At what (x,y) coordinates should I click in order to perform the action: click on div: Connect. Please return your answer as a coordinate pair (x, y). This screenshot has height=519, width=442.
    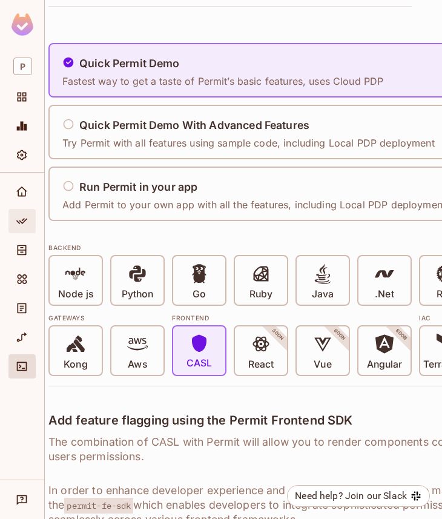
    Looking at the image, I should click on (22, 366).